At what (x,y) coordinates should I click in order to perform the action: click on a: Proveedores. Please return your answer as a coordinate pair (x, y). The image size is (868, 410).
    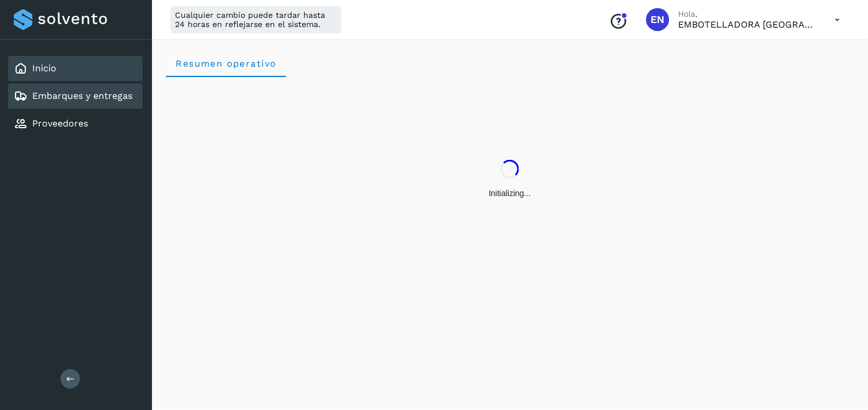
    Looking at the image, I should click on (60, 123).